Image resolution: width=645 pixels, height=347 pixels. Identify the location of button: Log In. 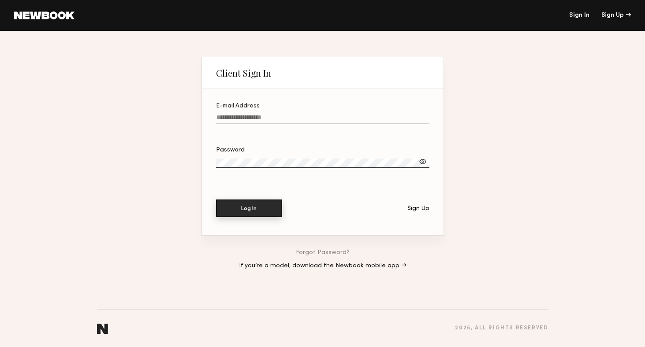
(249, 209).